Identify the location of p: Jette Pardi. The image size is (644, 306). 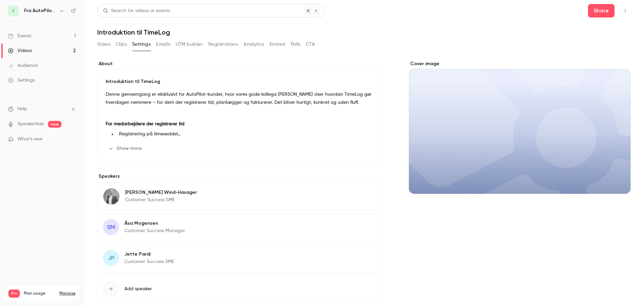
(149, 254).